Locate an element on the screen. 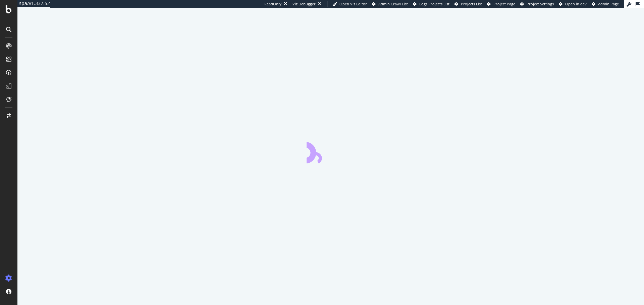 The image size is (644, 305). a: Admin Crawl List is located at coordinates (390, 4).